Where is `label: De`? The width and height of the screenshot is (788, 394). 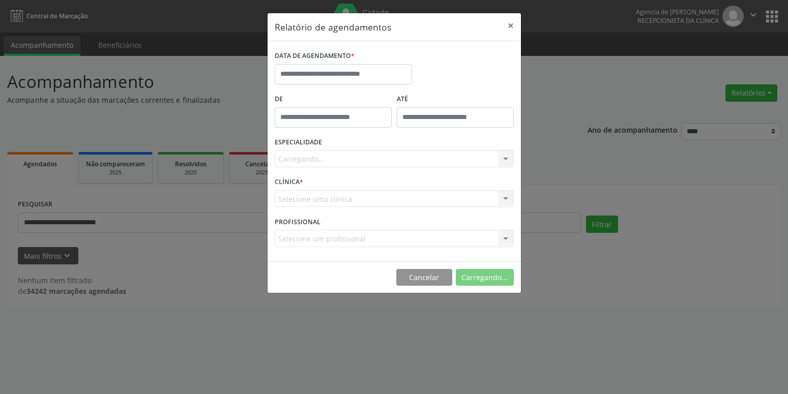 label: De is located at coordinates (333, 99).